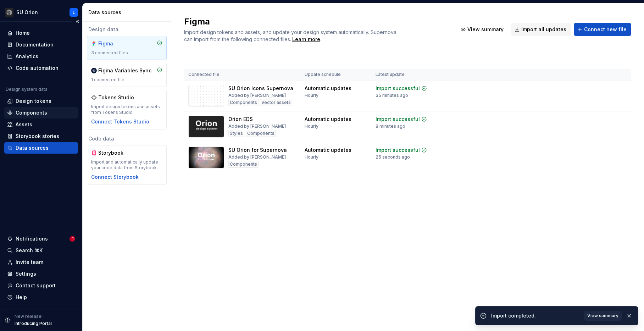 The width and height of the screenshot is (644, 331). Describe the element at coordinates (116, 98) in the screenshot. I see `div: Tokens Studio` at that location.